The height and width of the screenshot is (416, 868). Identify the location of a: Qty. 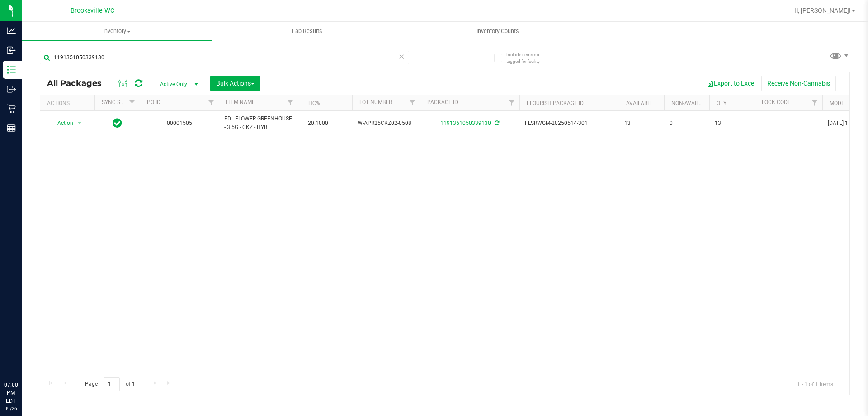
(721, 103).